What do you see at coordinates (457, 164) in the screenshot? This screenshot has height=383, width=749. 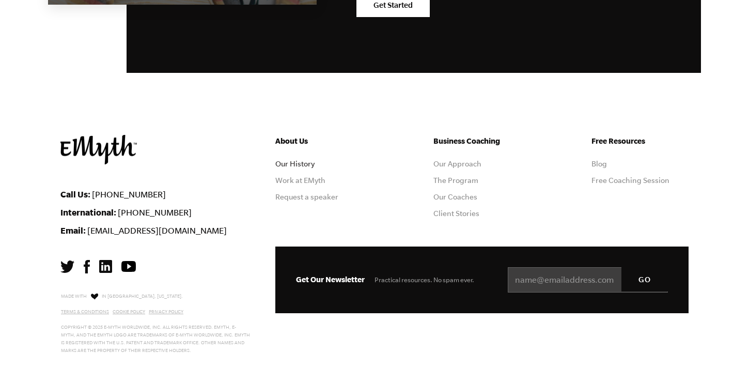 I see `a: Our Approach` at bounding box center [457, 164].